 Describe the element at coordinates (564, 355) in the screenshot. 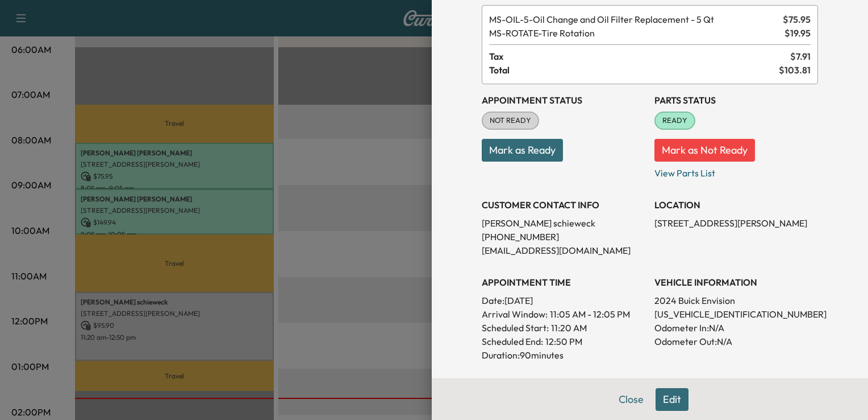

I see `p: Duration: 90 minutes` at that location.